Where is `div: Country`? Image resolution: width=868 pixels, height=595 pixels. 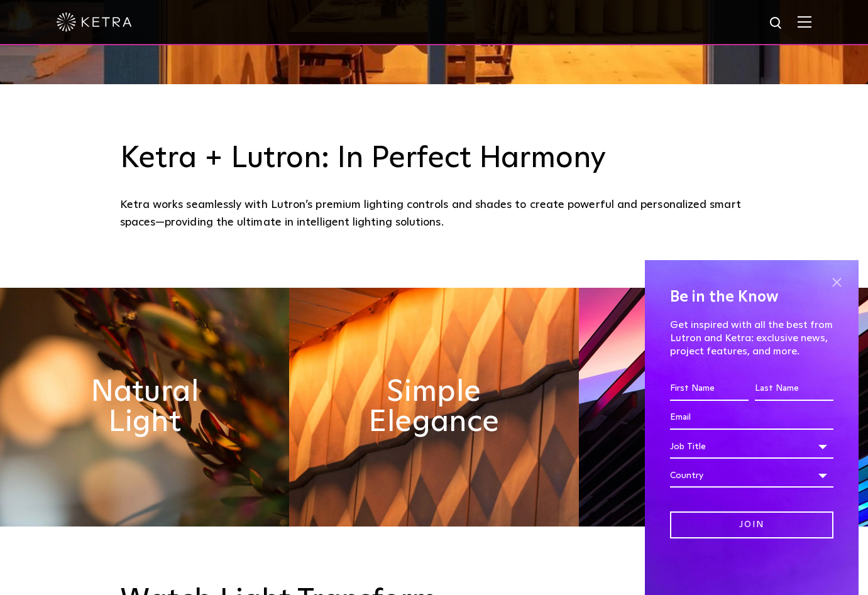
div: Country is located at coordinates (751, 476).